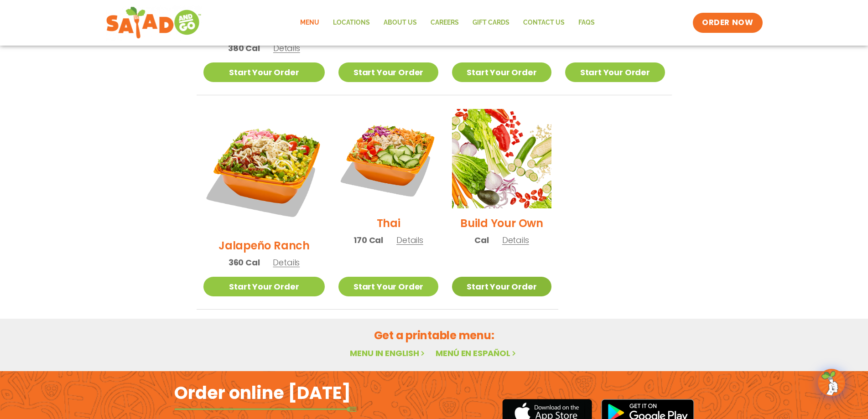 This screenshot has height=419, width=868. Describe the element at coordinates (445, 23) in the screenshot. I see `a: Careers` at that location.